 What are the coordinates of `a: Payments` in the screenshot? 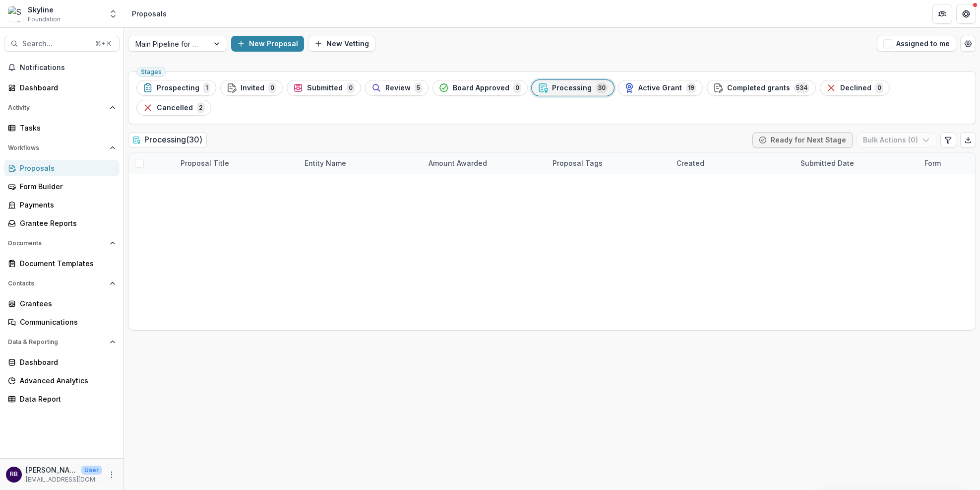 It's located at (62, 204).